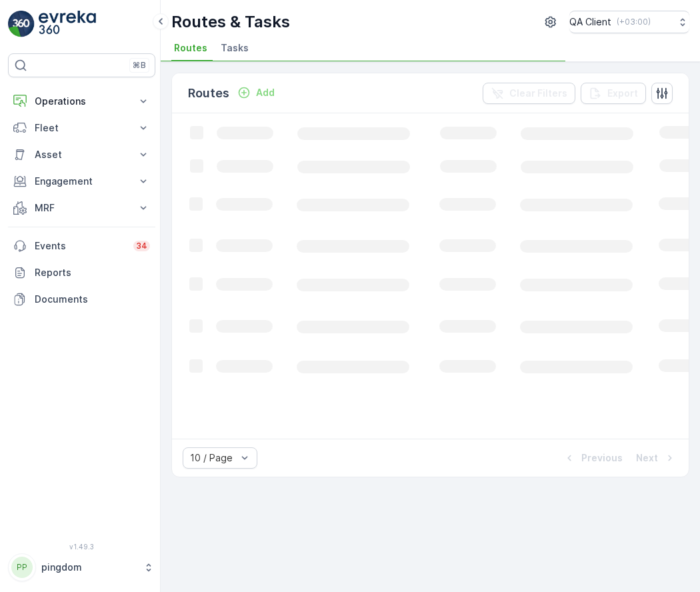 This screenshot has width=700, height=592. I want to click on p: Export, so click(622, 93).